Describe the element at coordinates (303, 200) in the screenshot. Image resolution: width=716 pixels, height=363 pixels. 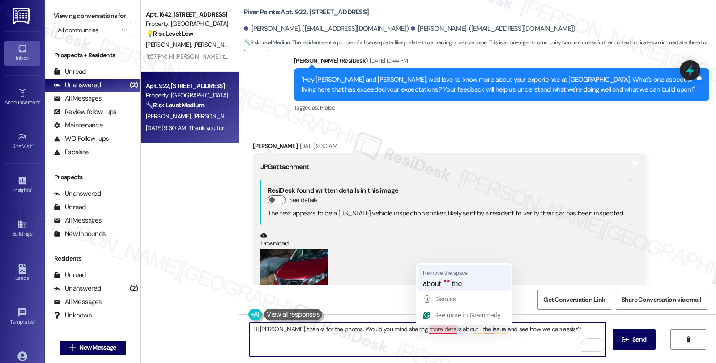
I see `label: See details` at that location.